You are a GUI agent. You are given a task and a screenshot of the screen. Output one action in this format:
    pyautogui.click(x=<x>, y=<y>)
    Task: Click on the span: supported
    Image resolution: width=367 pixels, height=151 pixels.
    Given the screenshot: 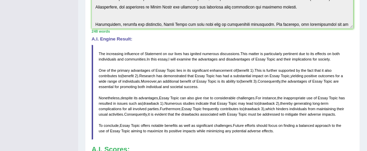 What is the action you would take?
    pyautogui.click(x=287, y=70)
    